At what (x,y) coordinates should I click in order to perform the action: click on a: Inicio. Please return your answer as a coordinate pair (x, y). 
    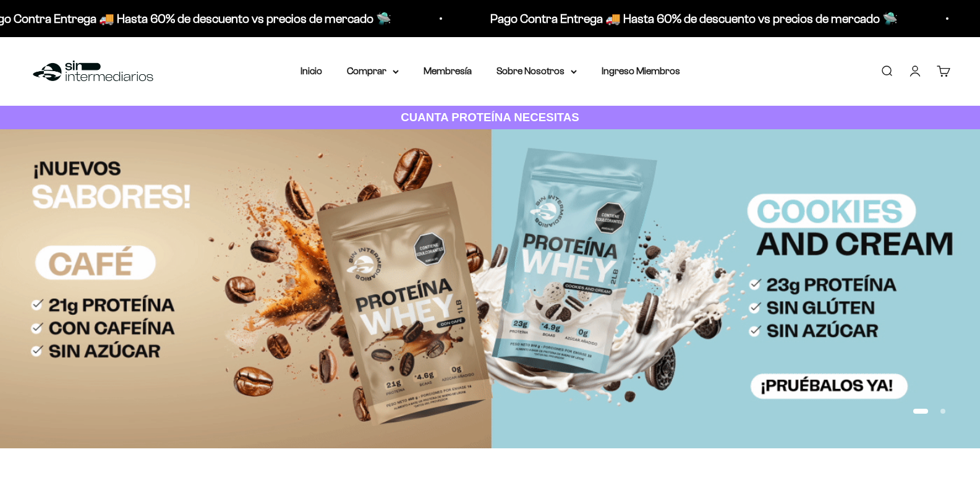
    Looking at the image, I should click on (311, 71).